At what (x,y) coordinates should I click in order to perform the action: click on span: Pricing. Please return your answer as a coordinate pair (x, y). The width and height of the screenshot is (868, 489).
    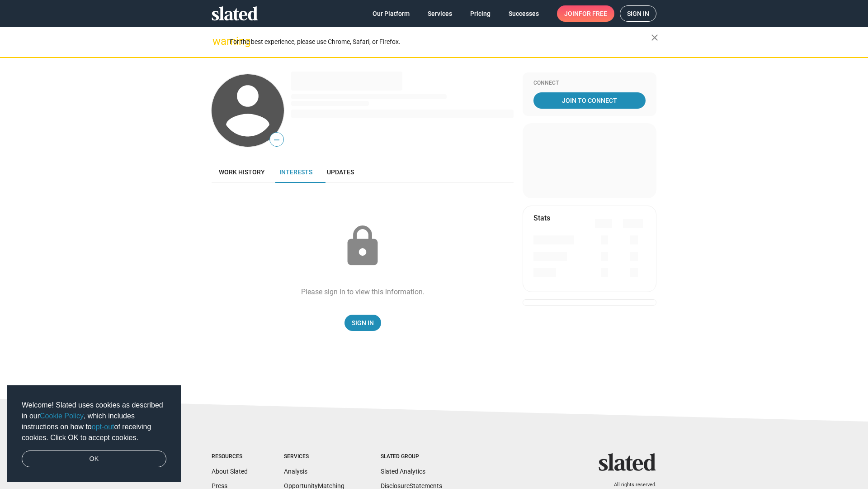
    Looking at the image, I should click on (480, 13).